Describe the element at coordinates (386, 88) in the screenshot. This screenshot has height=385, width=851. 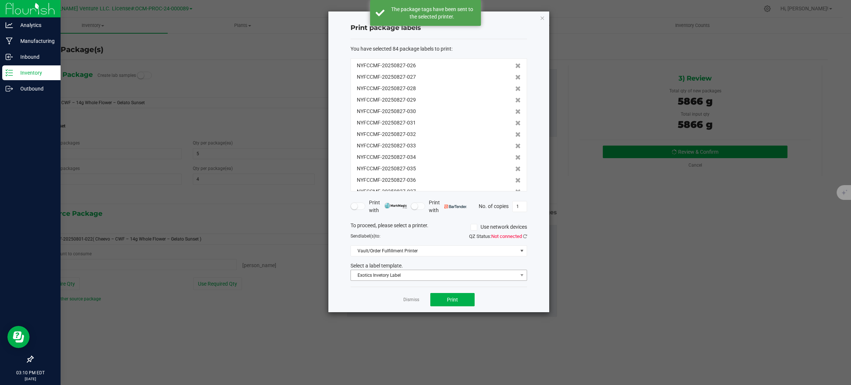
I see `span: NYFCCMF-20250827-028` at that location.